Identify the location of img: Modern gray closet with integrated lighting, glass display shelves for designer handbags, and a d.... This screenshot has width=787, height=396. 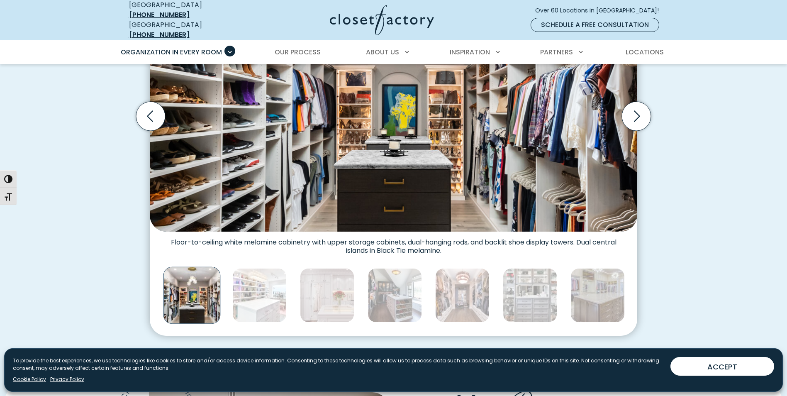
(530, 295).